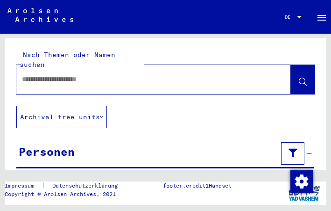 The height and width of the screenshot is (211, 331). Describe the element at coordinates (304, 193) in the screenshot. I see `img: yv_logo.png` at that location.